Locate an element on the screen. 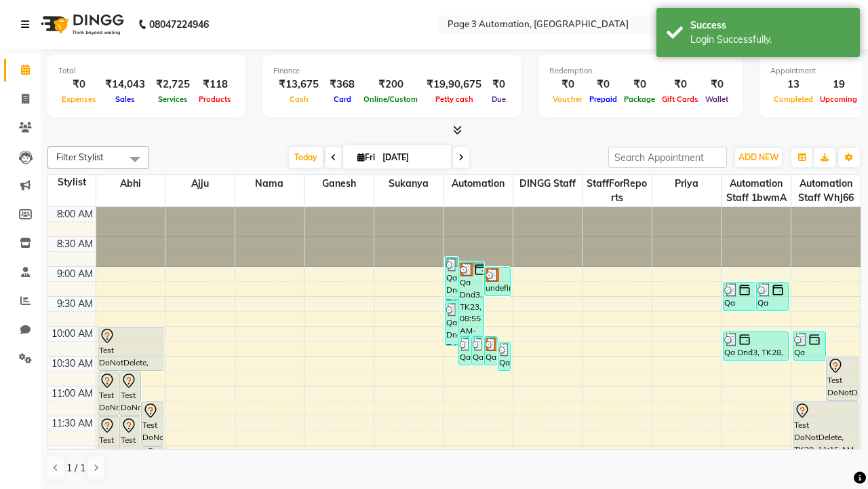 Image resolution: width=868 pixels, height=489 pixels. div: Qa Dnd3, TK27, 10:05 AM-10:35 AM, Hair cut Below 12 years (Boy) is located at coordinates (810, 345).